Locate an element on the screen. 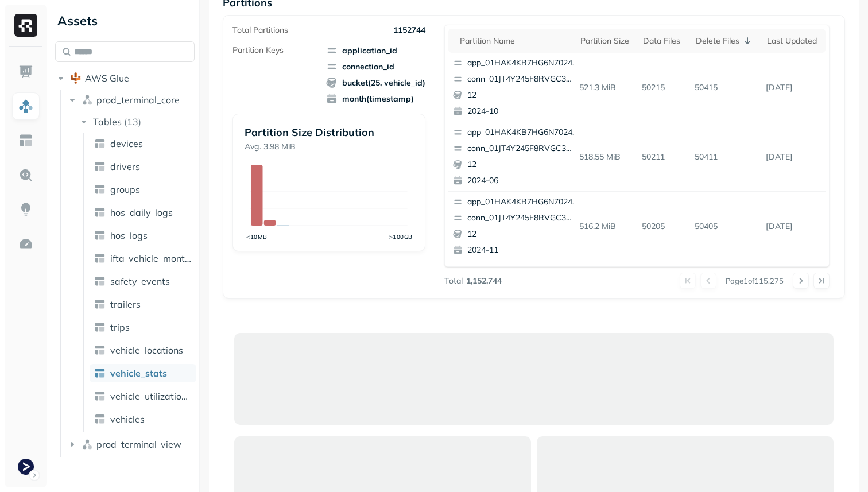 The image size is (868, 492). span: safety_events is located at coordinates (140, 281).